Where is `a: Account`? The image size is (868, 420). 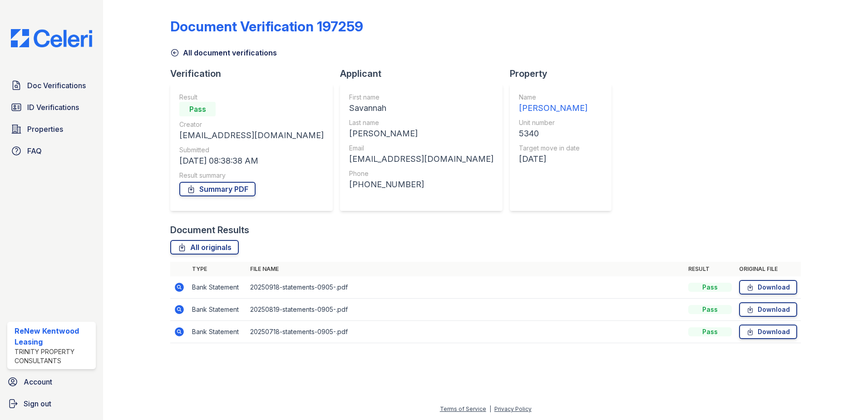 a: Account is located at coordinates (51, 382).